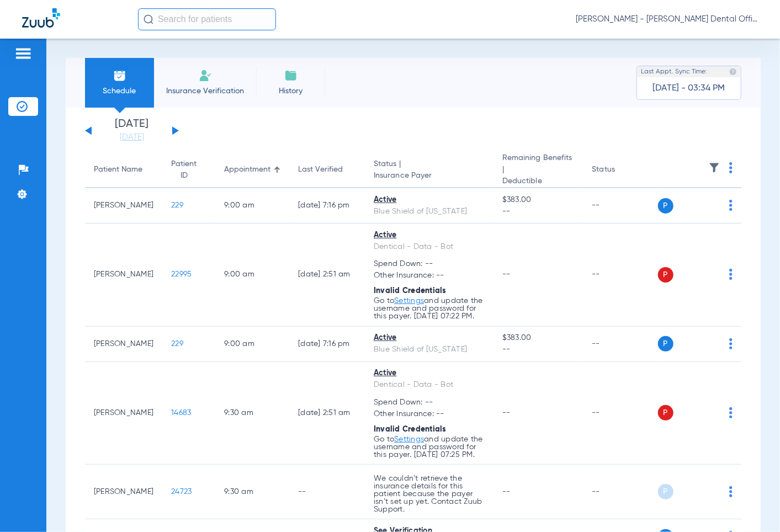  Describe the element at coordinates (119, 91) in the screenshot. I see `span: Schedule` at that location.